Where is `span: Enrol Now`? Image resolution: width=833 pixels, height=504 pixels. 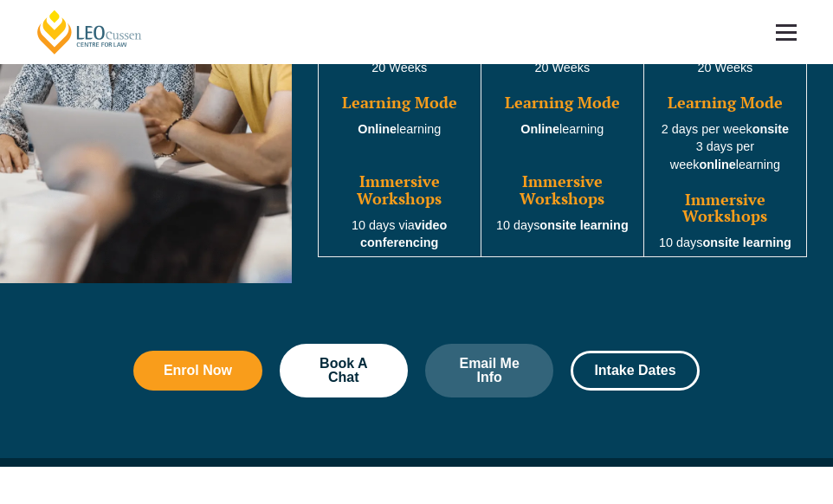 span: Enrol Now is located at coordinates (197, 370).